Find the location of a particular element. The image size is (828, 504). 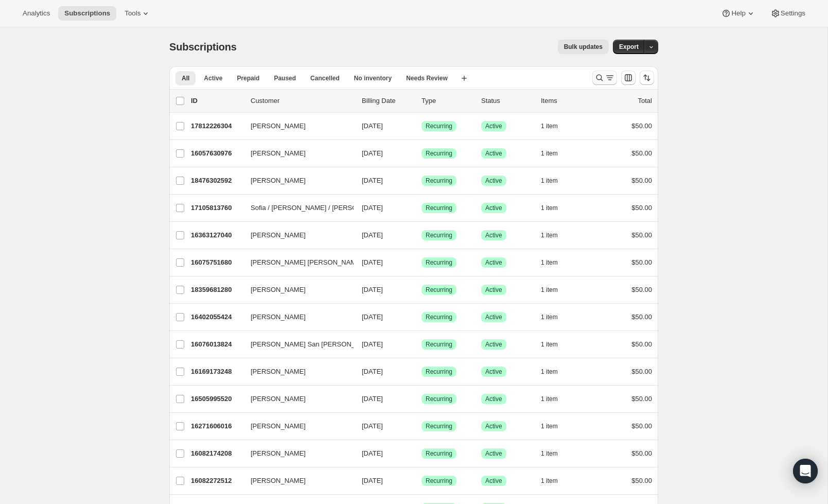

p: Total is located at coordinates (644, 101).